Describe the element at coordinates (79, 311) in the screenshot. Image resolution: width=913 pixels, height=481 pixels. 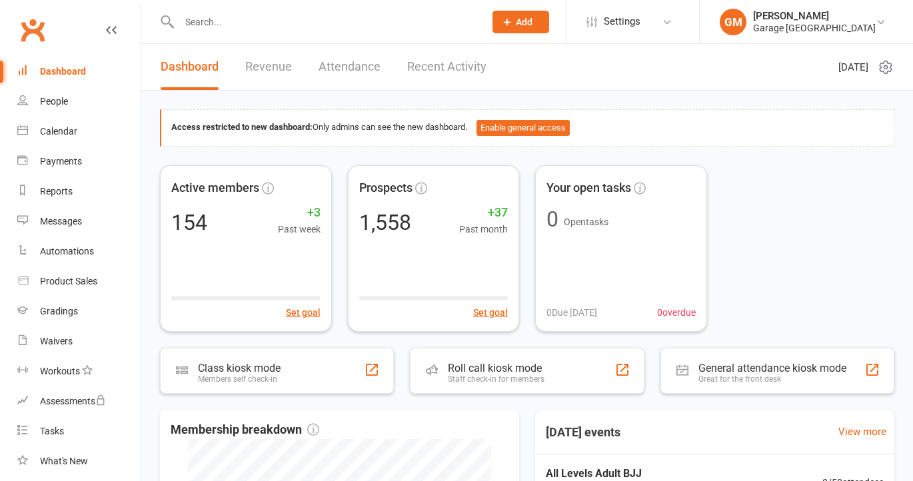
I see `a: Gradings` at that location.